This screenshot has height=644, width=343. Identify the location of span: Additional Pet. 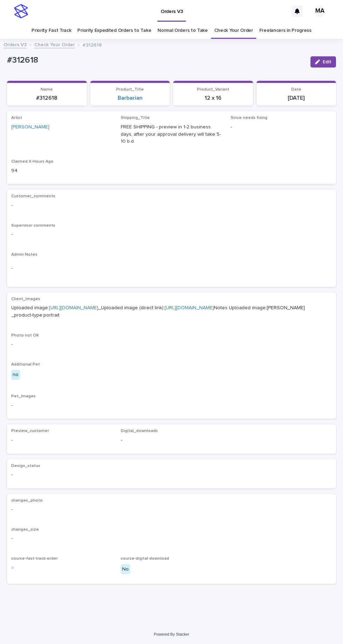
(25, 364).